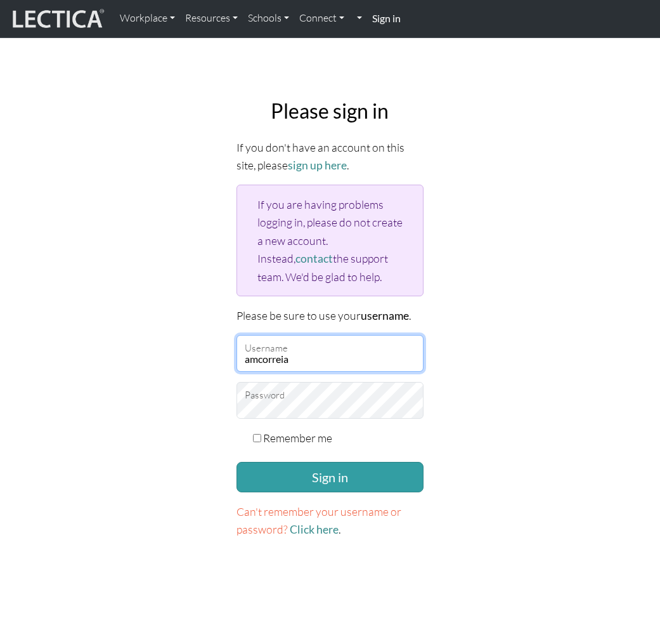  What do you see at coordinates (386, 17) in the screenshot?
I see `strong: Sign in` at bounding box center [386, 17].